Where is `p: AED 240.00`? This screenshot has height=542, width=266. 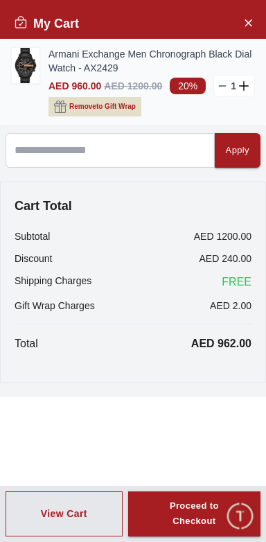 p: AED 240.00 is located at coordinates (226, 259).